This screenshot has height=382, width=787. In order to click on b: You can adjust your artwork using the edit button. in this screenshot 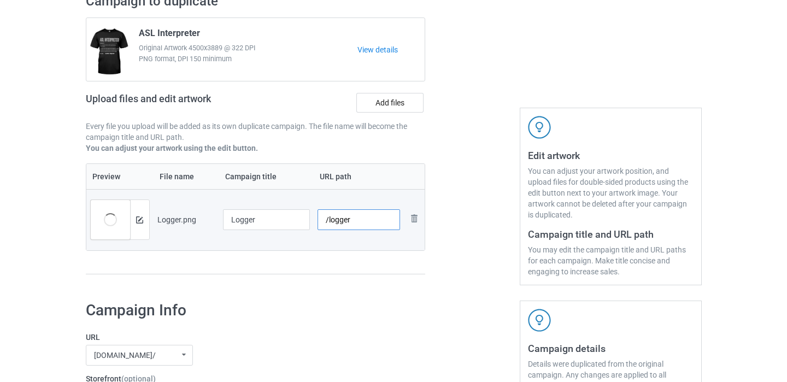, I will do `click(172, 148)`.